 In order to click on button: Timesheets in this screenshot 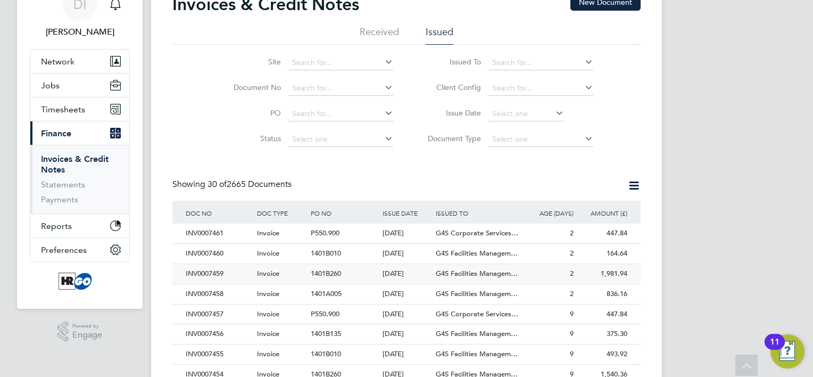, I will do `click(80, 109)`.